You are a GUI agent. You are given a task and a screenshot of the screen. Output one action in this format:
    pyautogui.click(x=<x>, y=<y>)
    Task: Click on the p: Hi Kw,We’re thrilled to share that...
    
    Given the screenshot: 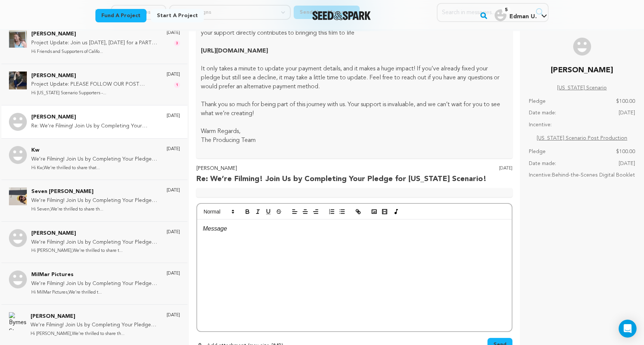 What is the action you would take?
    pyautogui.click(x=95, y=168)
    